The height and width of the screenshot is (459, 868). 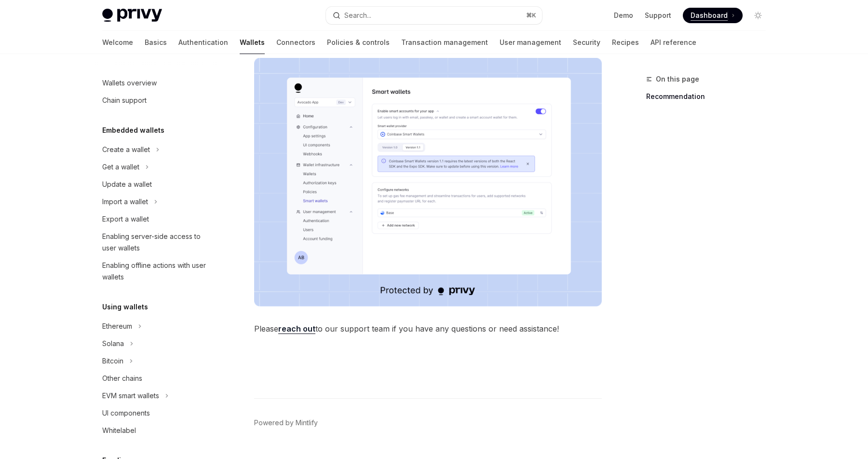 I want to click on div: Other chains, so click(x=122, y=379).